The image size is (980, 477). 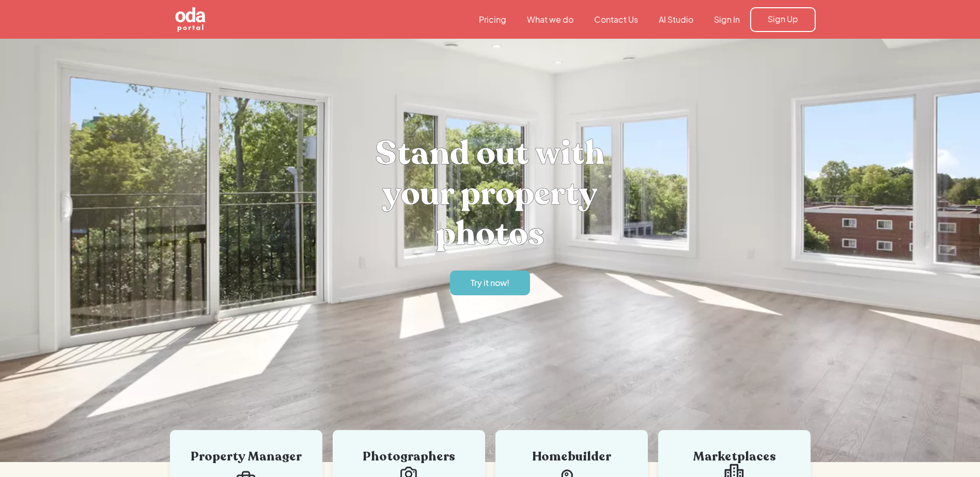 What do you see at coordinates (490, 193) in the screenshot?
I see `h1: Stand out with your property photos` at bounding box center [490, 193].